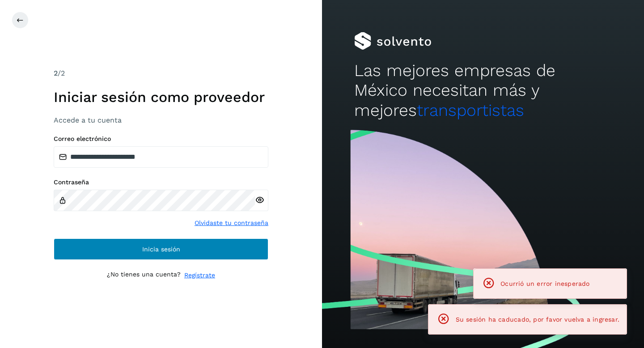  Describe the element at coordinates (143, 275) in the screenshot. I see `p: ¿No tienes una cuenta?` at that location.